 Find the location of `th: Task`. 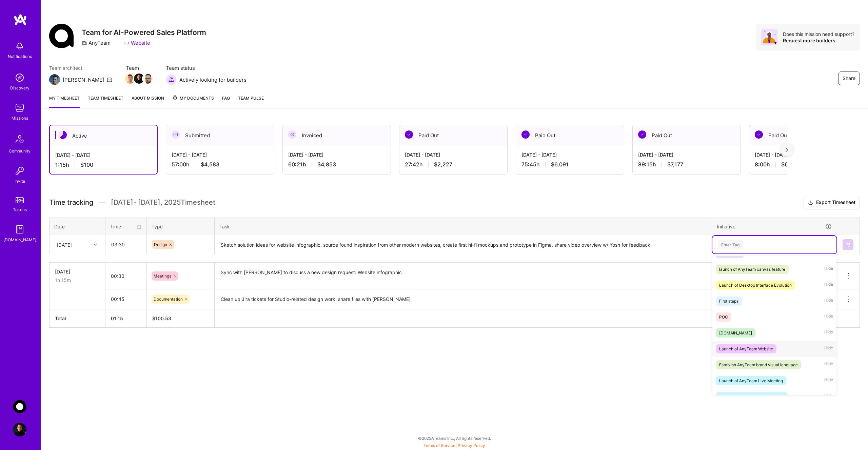

th: Task is located at coordinates (463, 227).